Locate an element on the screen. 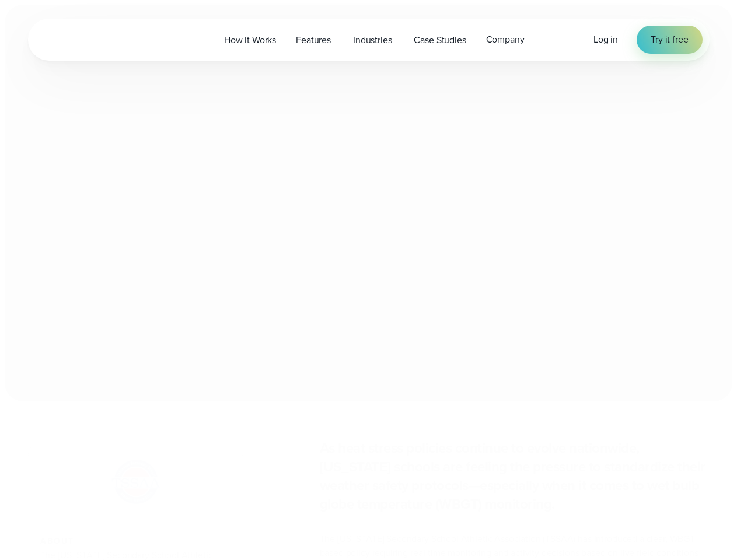 This screenshot has width=737, height=560. span: How it Works is located at coordinates (250, 40).